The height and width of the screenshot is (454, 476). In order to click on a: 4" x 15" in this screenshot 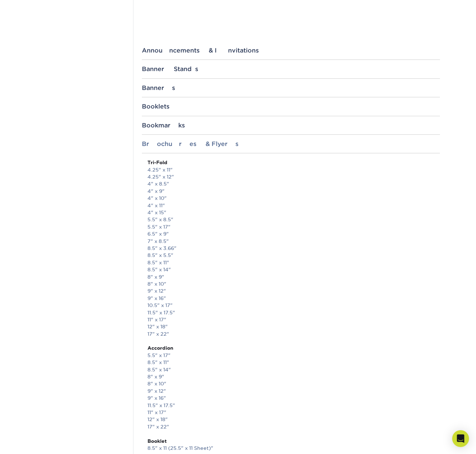, I will do `click(157, 212)`.